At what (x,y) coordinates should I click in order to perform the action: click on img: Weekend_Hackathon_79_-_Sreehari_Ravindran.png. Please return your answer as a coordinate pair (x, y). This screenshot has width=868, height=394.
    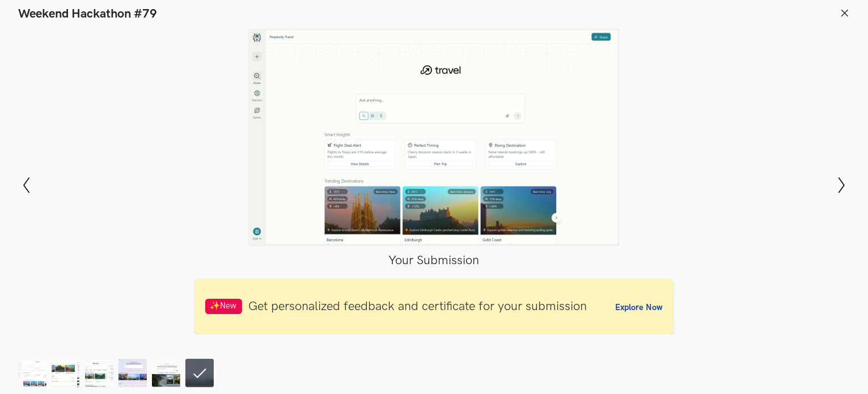
    Looking at the image, I should click on (133, 373).